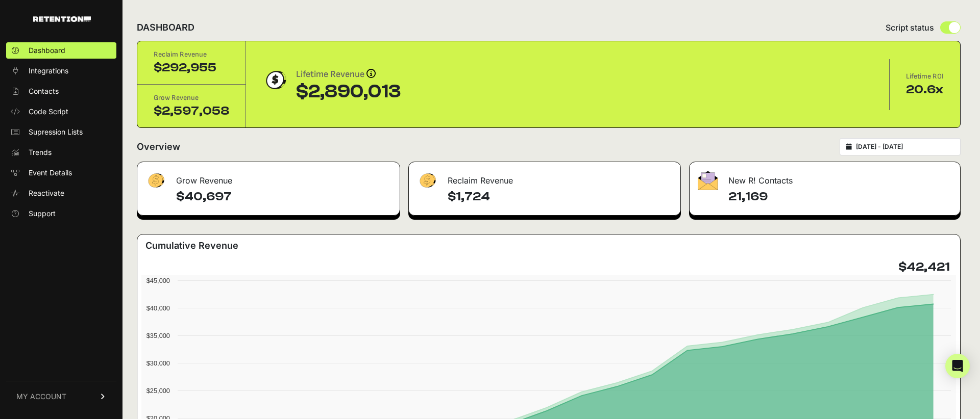 The image size is (980, 419). Describe the element at coordinates (158, 308) in the screenshot. I see `text: $40,000` at that location.